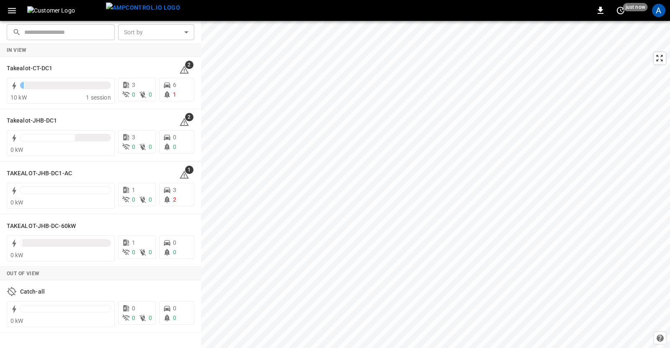  What do you see at coordinates (98, 98) in the screenshot?
I see `span: 1 session` at bounding box center [98, 98].